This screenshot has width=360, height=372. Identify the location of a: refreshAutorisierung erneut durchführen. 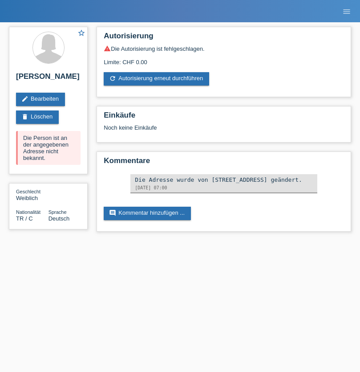
(156, 79).